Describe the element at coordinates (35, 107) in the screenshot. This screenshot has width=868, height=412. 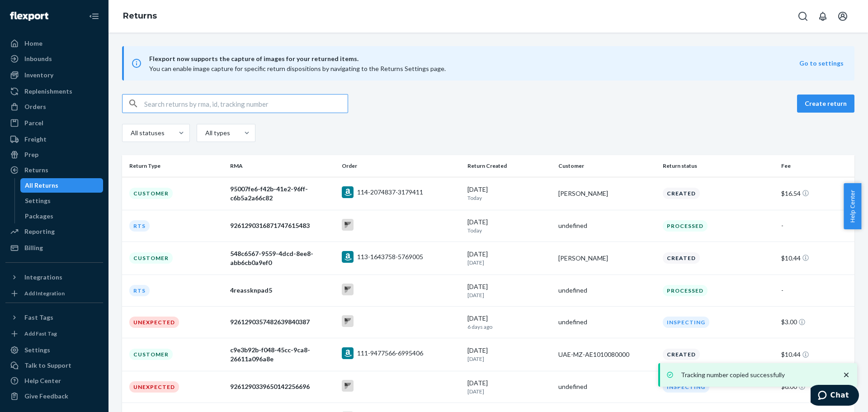
I see `div: Orders` at that location.